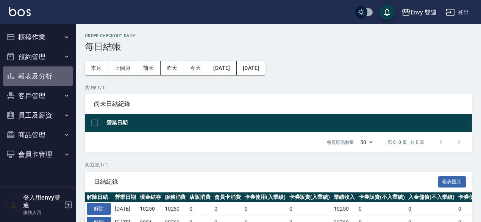 The image size is (481, 222). What do you see at coordinates (457, 12) in the screenshot?
I see `button: 登出` at bounding box center [457, 12].